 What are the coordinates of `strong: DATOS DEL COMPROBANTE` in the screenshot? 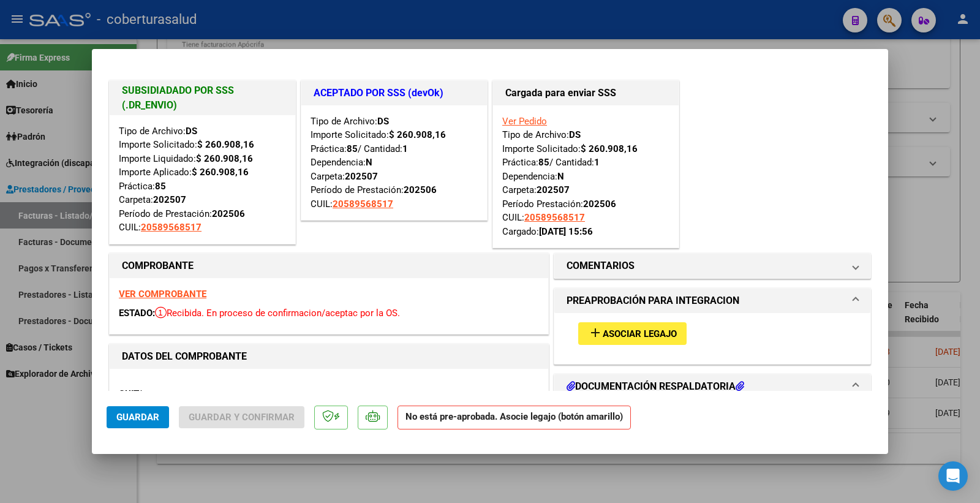 It's located at (185, 355).